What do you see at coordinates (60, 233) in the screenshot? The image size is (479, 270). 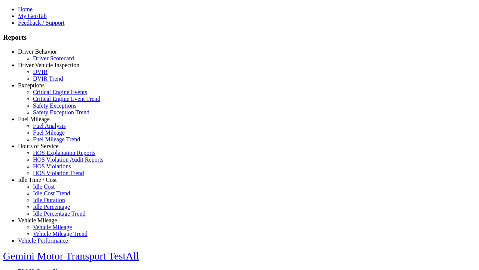 I see `a: Vehicle Mileage Trend` at bounding box center [60, 233].